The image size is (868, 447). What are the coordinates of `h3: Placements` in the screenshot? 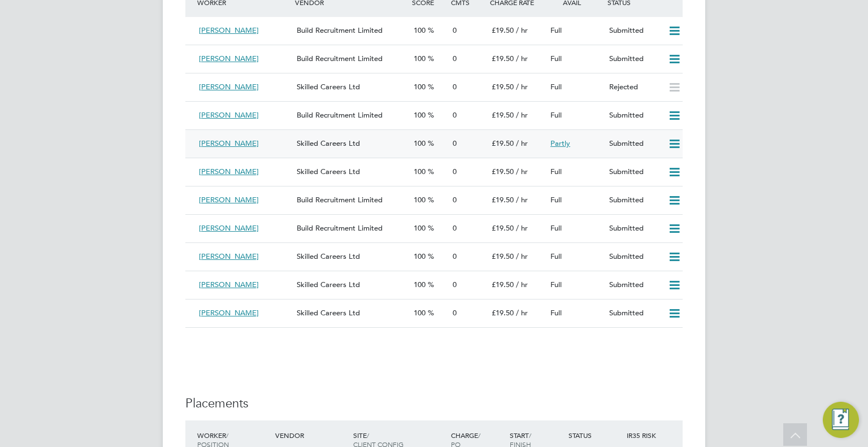 It's located at (434, 404).